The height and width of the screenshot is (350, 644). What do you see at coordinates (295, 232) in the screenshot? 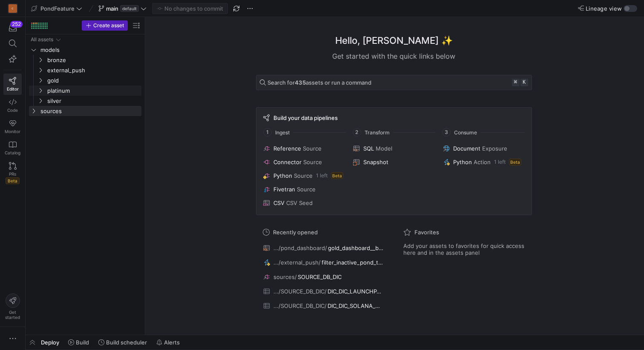
I see `span: Recently opened` at bounding box center [295, 232].